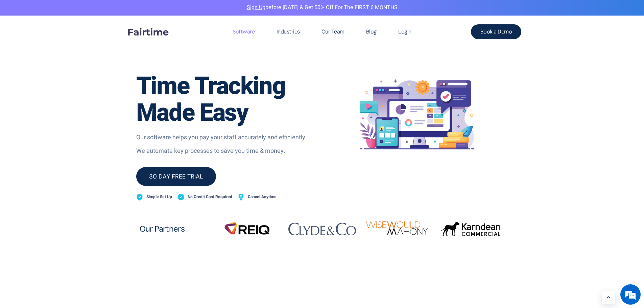 The image size is (644, 308). Describe the element at coordinates (174, 229) in the screenshot. I see `h2: Our Partners` at that location.